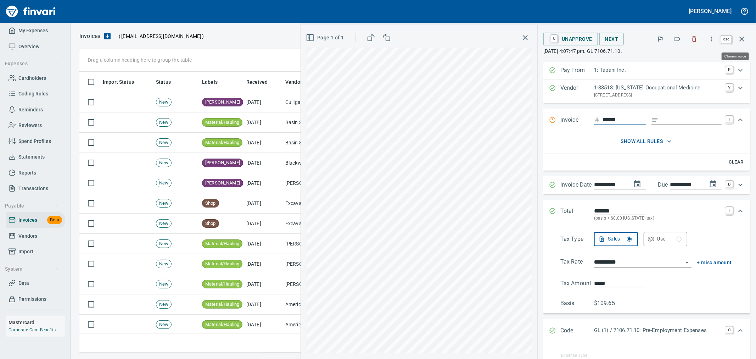 The height and width of the screenshot is (359, 756). What do you see at coordinates (28, 220) in the screenshot?
I see `span: Invoices` at bounding box center [28, 220].